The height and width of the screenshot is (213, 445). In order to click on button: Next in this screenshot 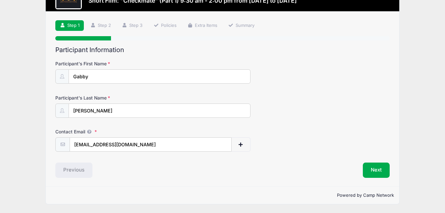, I will do `click(376, 170)`.